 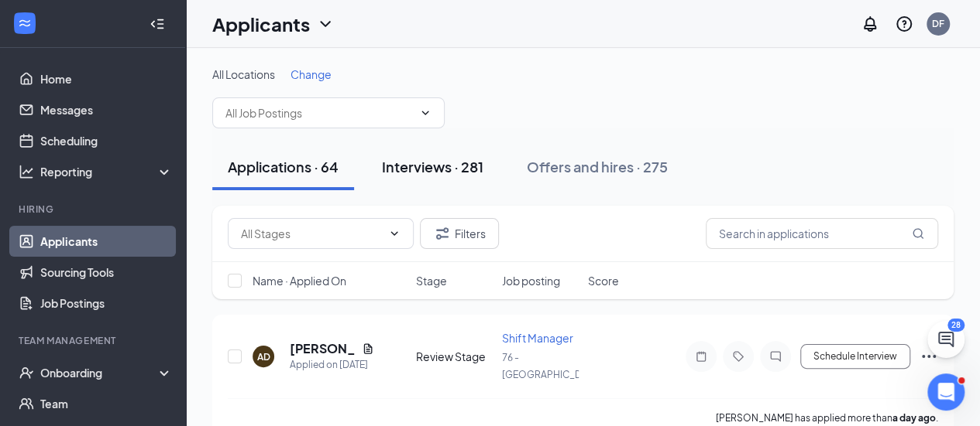 I want to click on svg: ChatActive, so click(x=946, y=340).